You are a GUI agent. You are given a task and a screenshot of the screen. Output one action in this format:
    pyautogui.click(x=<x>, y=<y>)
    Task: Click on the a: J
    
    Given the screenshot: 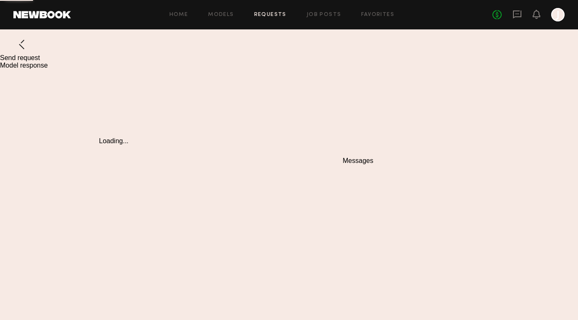 What is the action you would take?
    pyautogui.click(x=558, y=15)
    